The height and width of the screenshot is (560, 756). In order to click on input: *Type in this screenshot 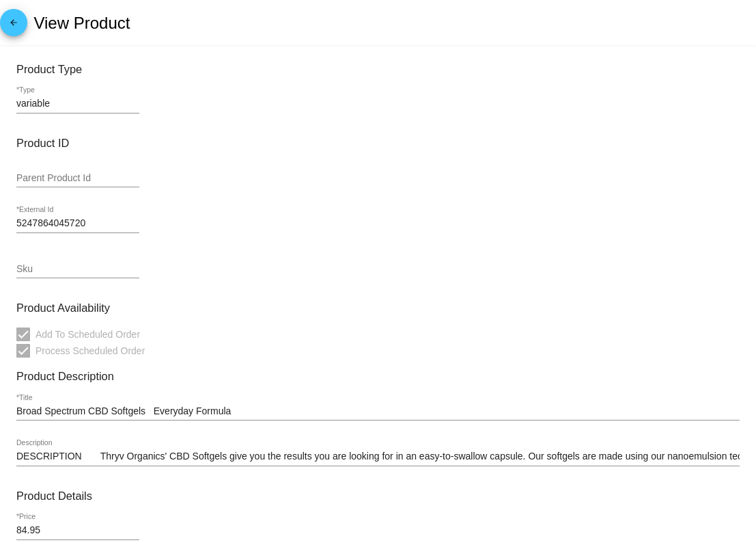, I will do `click(78, 103)`.